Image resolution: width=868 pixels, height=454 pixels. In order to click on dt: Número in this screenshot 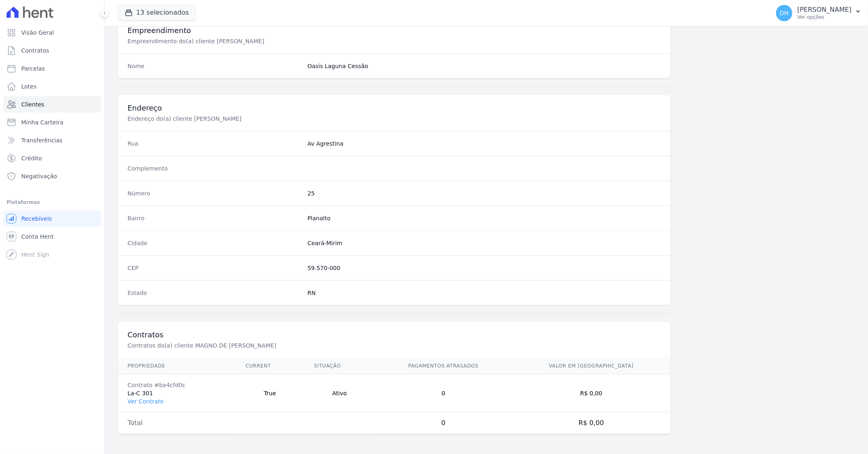, I will do `click(215, 194)`.